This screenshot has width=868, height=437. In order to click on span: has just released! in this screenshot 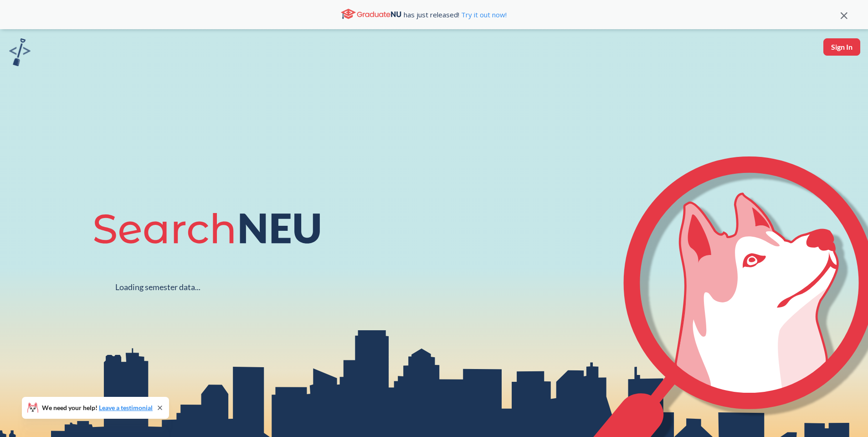, I will do `click(455, 15)`.